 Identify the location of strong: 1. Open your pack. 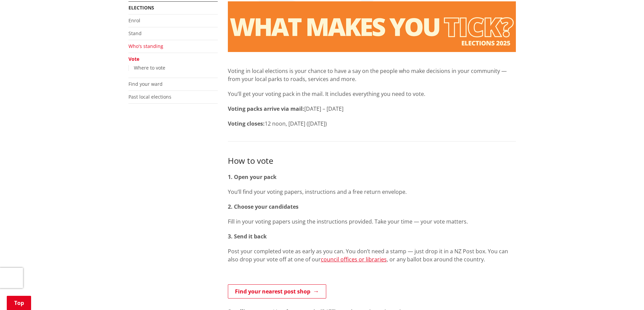
(252, 177).